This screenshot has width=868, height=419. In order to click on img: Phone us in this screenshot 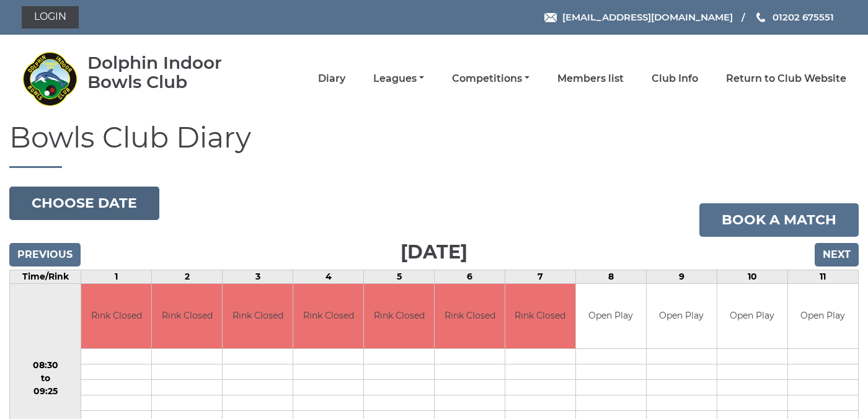, I will do `click(761, 17)`.